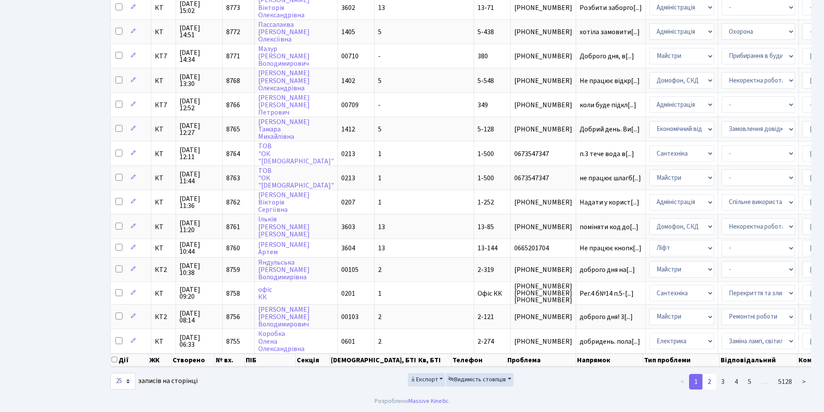 This screenshot has width=824, height=412. What do you see at coordinates (233, 56) in the screenshot?
I see `span: 8771` at bounding box center [233, 56].